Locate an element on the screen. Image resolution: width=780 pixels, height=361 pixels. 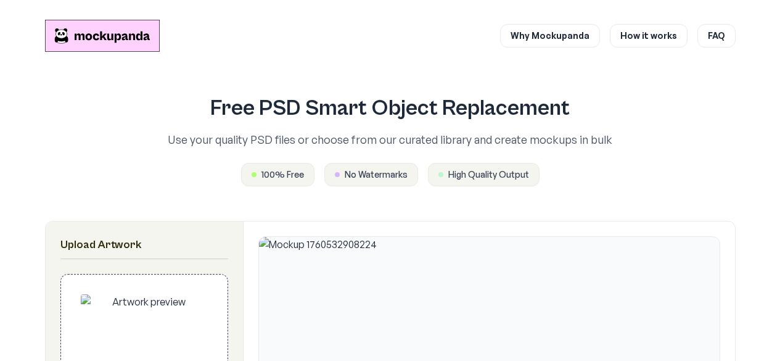
span: No Watermarks is located at coordinates (376, 175).